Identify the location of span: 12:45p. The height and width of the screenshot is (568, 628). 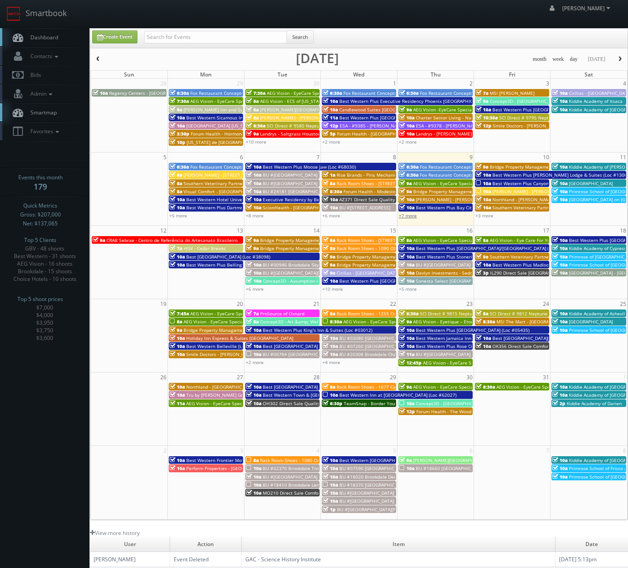
(410, 363).